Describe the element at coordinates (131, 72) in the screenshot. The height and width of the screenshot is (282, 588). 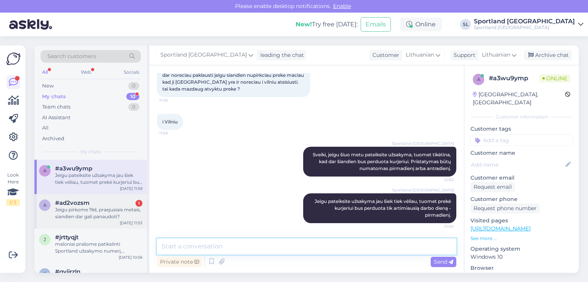
I see `div: Socials` at that location.